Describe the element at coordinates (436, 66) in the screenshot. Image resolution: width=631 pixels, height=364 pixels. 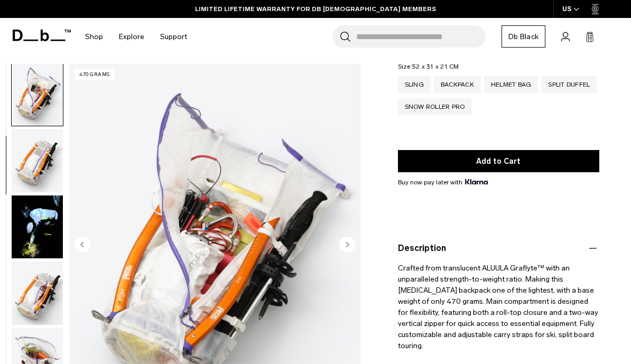
I see `span: 52 x 31 x 21 CM` at that location.